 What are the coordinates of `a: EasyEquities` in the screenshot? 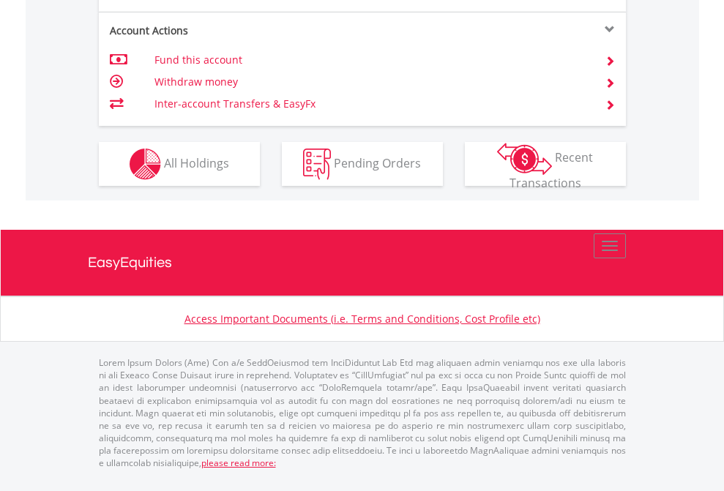 It's located at (362, 263).